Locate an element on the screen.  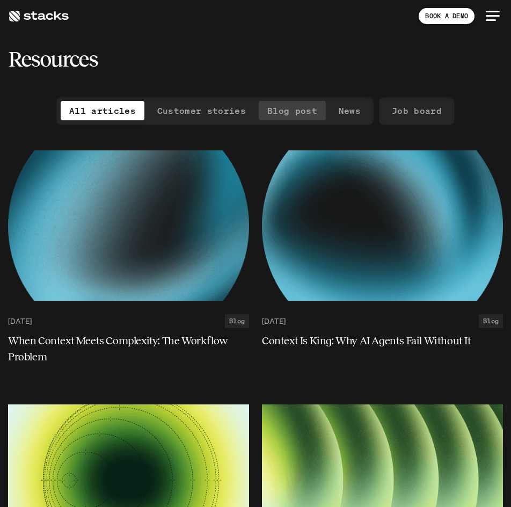
p: Job board is located at coordinates (417, 111).